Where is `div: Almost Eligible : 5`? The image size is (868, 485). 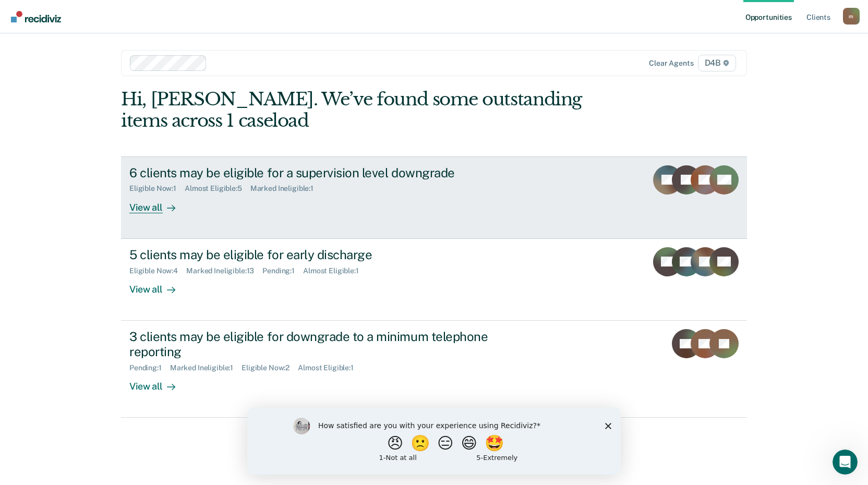
div: Almost Eligible : 5 is located at coordinates (218, 188).